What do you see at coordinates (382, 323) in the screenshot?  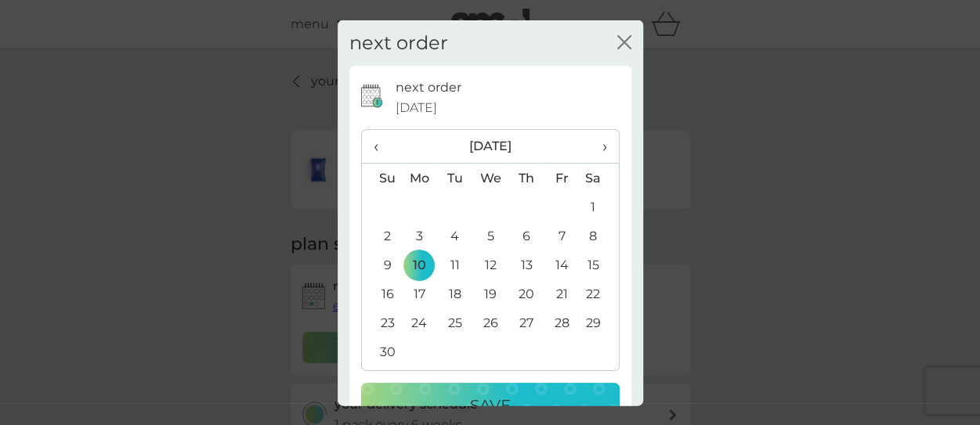 I see `td: 23` at bounding box center [382, 323].